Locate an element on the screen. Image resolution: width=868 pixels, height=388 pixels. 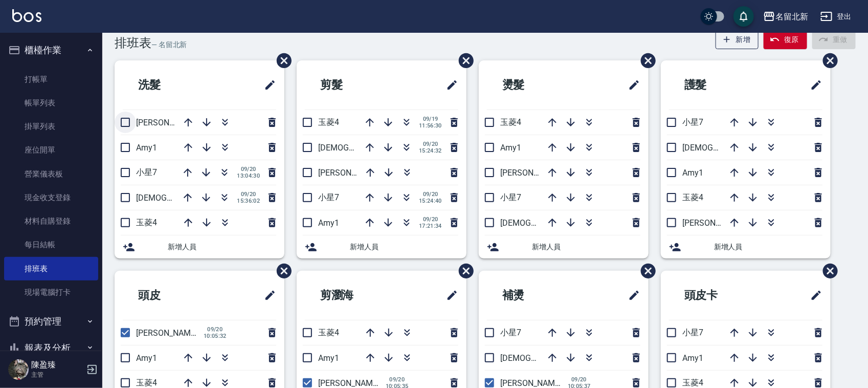
a: 排班表 is located at coordinates (51, 269).